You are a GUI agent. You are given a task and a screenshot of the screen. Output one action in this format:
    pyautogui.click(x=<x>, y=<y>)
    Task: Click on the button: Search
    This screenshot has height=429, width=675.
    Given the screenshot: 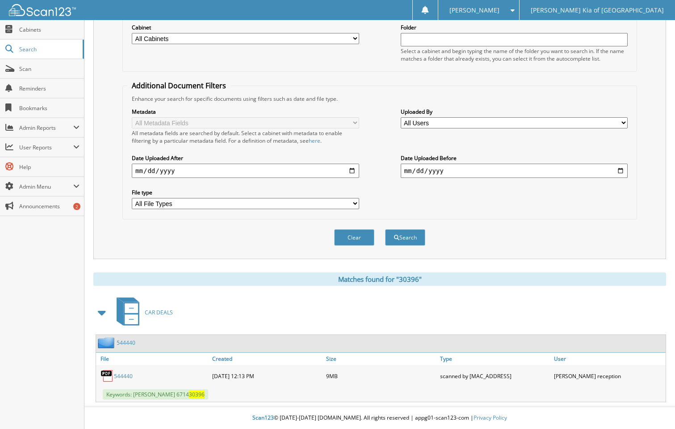 What is the action you would take?
    pyautogui.click(x=405, y=237)
    